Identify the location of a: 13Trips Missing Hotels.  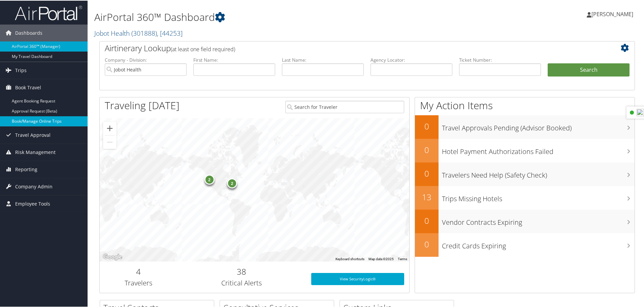
(525, 197).